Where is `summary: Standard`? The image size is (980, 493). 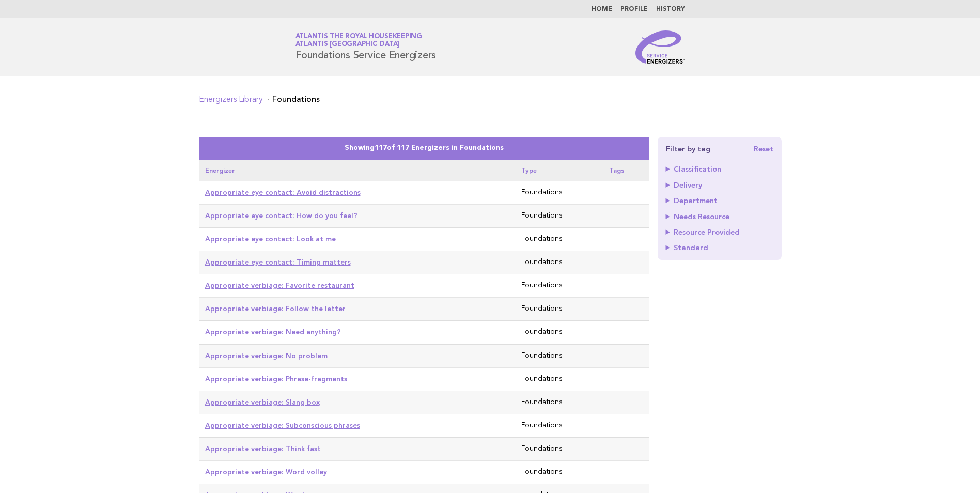
summary: Standard is located at coordinates (720, 248).